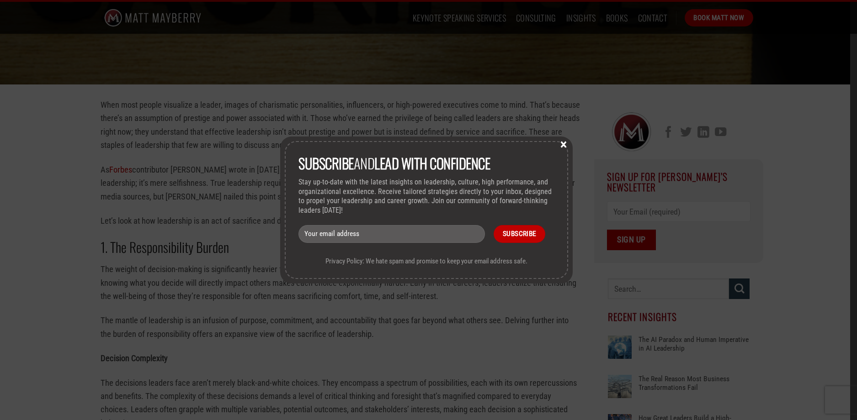  I want to click on strong: Subscribe, so click(326, 163).